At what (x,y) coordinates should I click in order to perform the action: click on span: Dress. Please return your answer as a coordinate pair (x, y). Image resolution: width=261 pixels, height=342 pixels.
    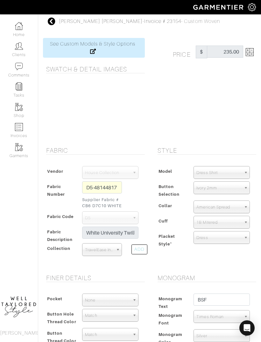
    Looking at the image, I should click on (219, 238).